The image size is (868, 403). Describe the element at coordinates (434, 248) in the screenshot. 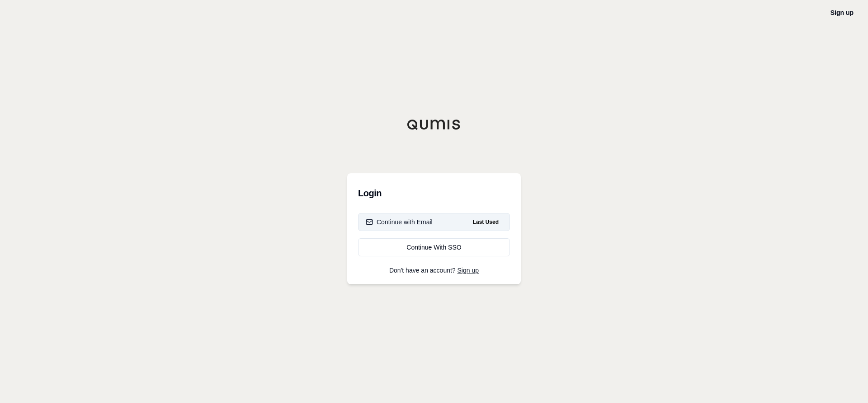

I see `a: Continue With SSO` at that location.